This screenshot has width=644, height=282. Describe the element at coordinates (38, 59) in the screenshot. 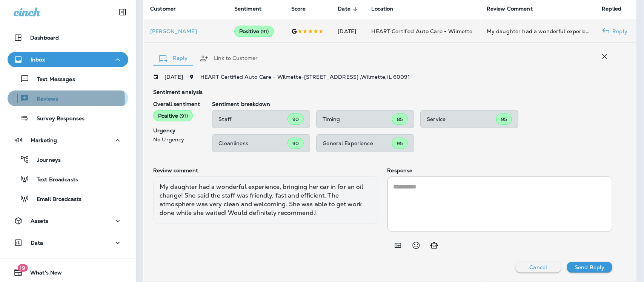

I see `p: Inbox` at that location.